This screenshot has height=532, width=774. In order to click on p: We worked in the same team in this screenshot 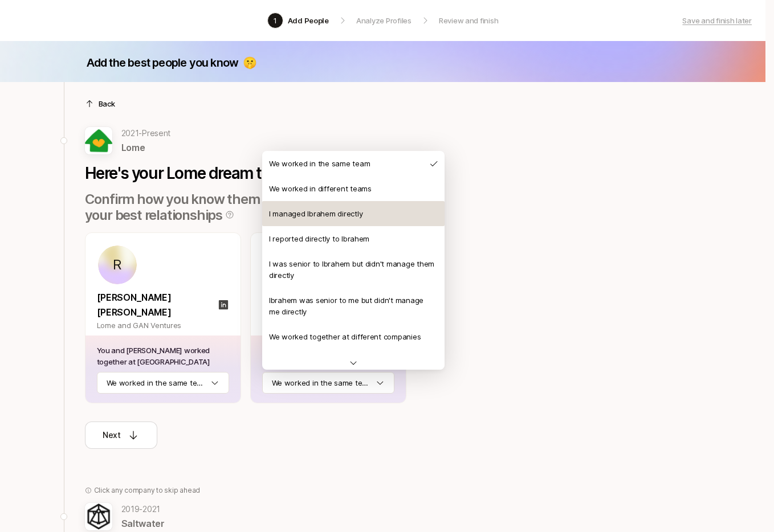, I will do `click(319, 164)`.